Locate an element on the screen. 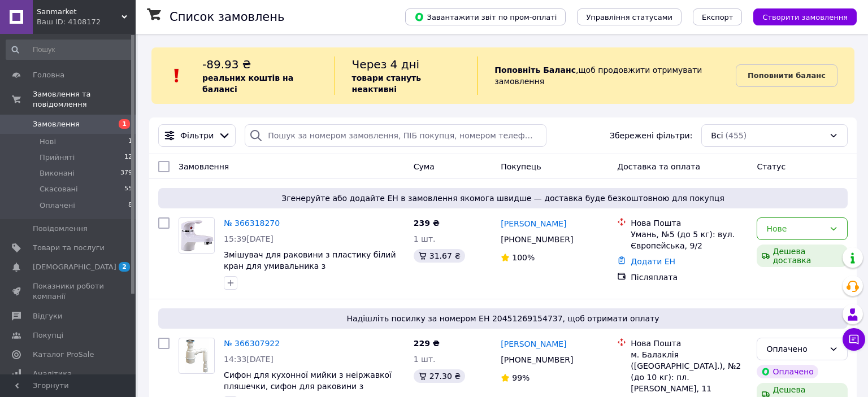 The image size is (868, 397). a: Створити замовлення is located at coordinates (799, 16).